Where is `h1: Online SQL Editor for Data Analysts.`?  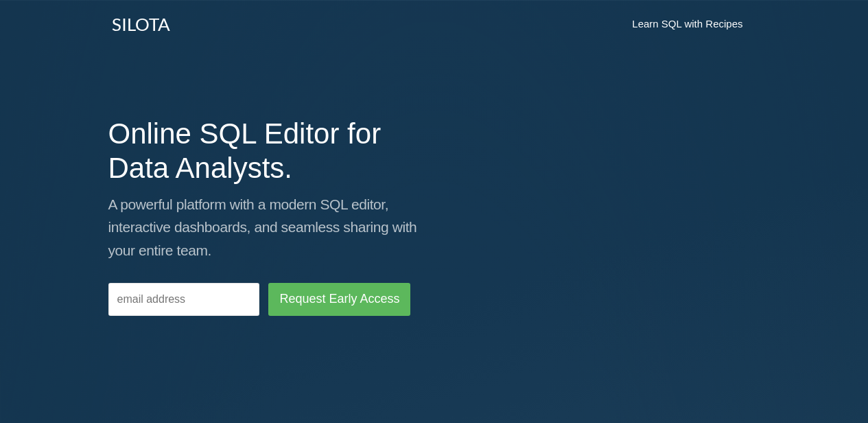
h1: Online SQL Editor for Data Analysts. is located at coordinates (266, 151).